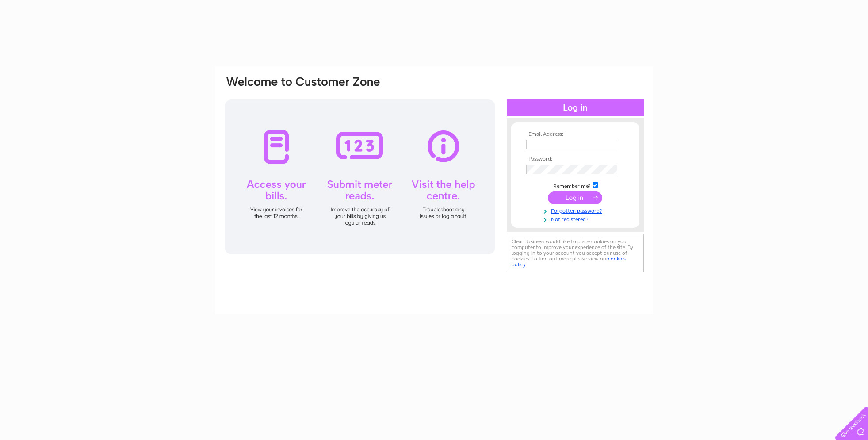 The height and width of the screenshot is (440, 868). I want to click on a: Not registered?, so click(577, 218).